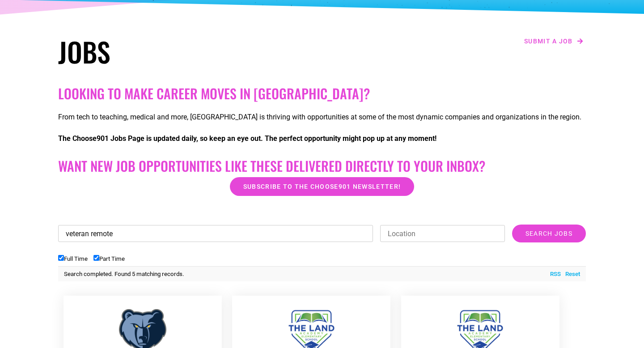  Describe the element at coordinates (73, 259) in the screenshot. I see `label: Full Time` at that location.